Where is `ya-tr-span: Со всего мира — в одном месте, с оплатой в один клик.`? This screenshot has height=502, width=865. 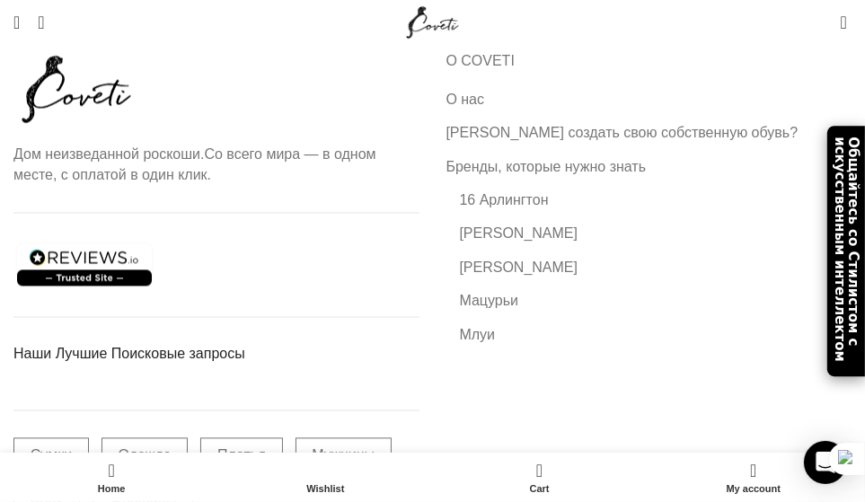 ya-tr-span: Со всего мира — в одном месте, с оплатой в один клик. is located at coordinates (195, 163).